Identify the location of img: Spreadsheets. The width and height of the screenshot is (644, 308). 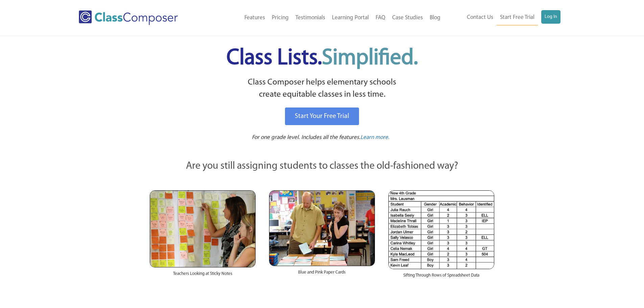
(442, 230).